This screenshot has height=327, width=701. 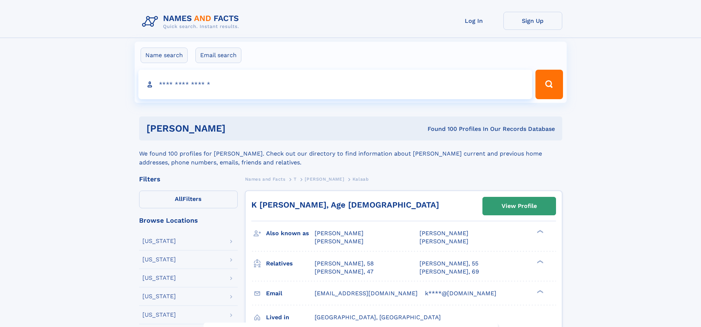 I want to click on h3: Lived in, so click(x=290, y=317).